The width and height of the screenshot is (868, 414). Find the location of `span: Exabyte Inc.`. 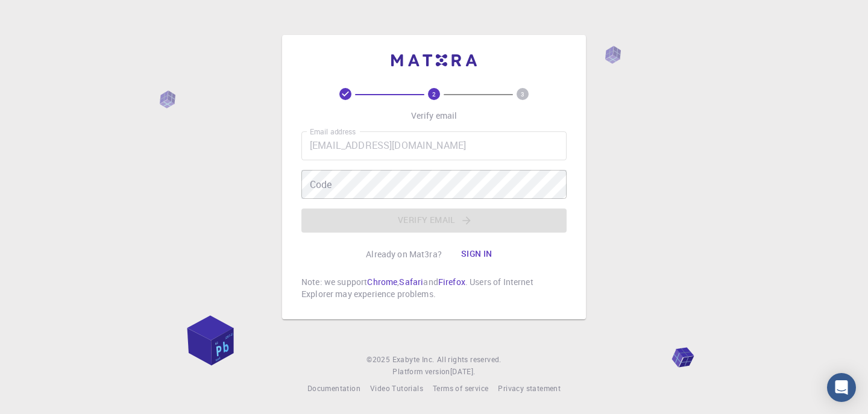

span: Exabyte Inc. is located at coordinates (414, 359).